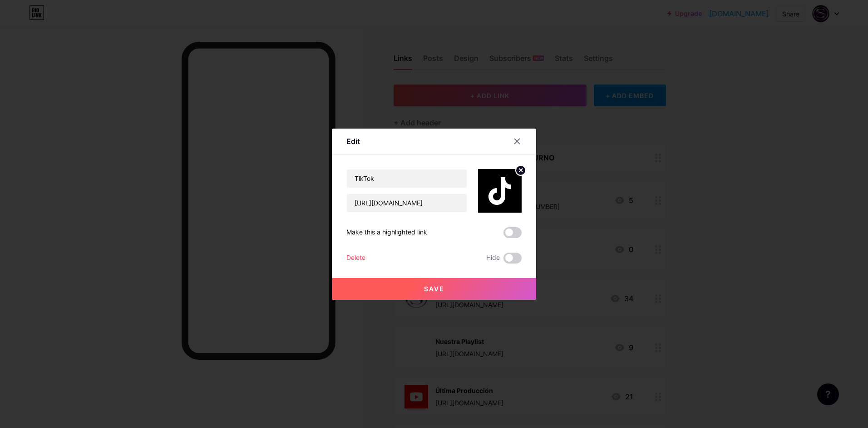 This screenshot has width=868, height=428. I want to click on button: Save, so click(434, 289).